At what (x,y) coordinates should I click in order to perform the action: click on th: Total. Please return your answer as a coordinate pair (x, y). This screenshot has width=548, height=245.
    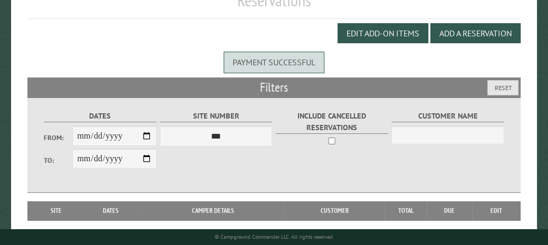
    Looking at the image, I should click on (406, 211).